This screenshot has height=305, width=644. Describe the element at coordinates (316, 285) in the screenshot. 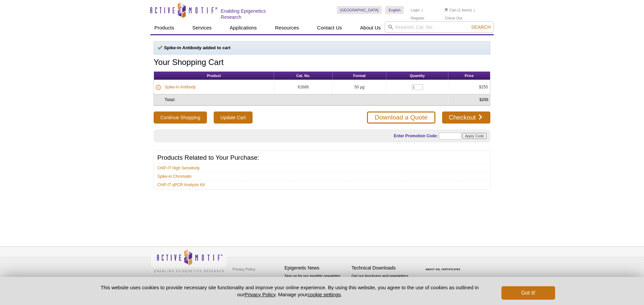

I see `p: Sign up for our monthly newsletter highlighting recent publications in the field of epigenetics.` at that location.